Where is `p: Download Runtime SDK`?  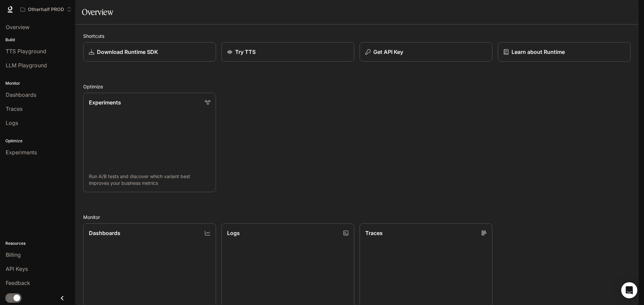 p: Download Runtime SDK is located at coordinates (127, 52).